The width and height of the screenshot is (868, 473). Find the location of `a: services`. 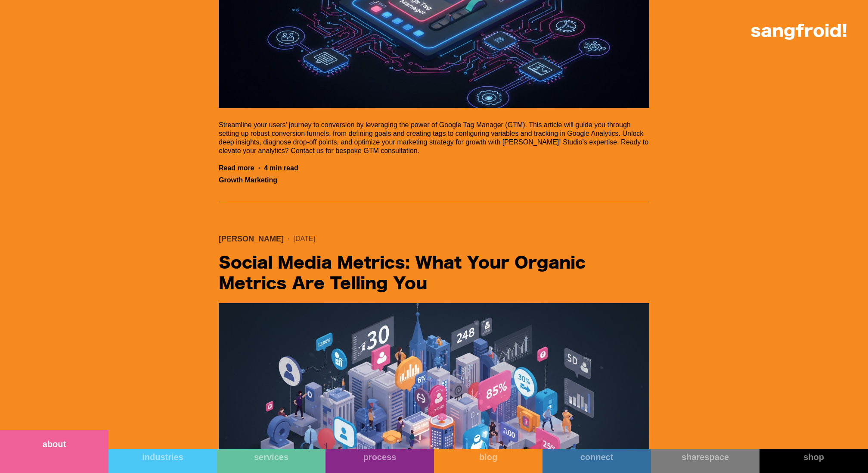

a: services is located at coordinates (271, 461).